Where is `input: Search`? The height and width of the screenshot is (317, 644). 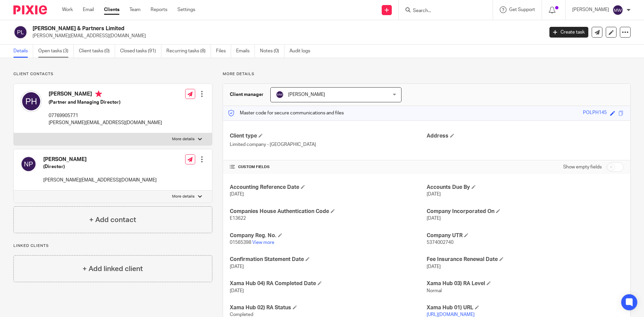 input: Search is located at coordinates (443, 11).